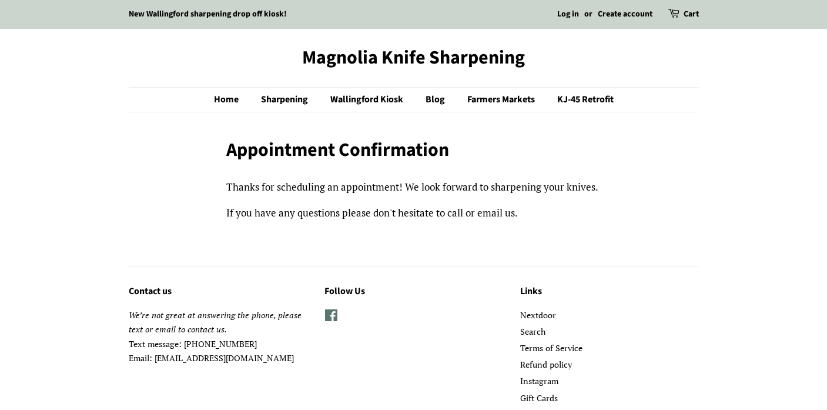 This screenshot has height=410, width=827. I want to click on a: Gift Cards, so click(539, 397).